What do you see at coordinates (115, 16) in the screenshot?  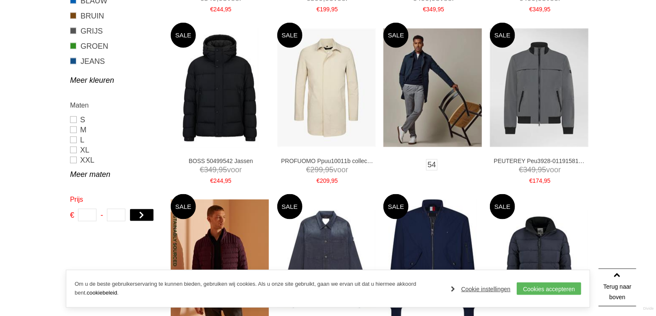 I see `a: BRUIN` at bounding box center [115, 16].